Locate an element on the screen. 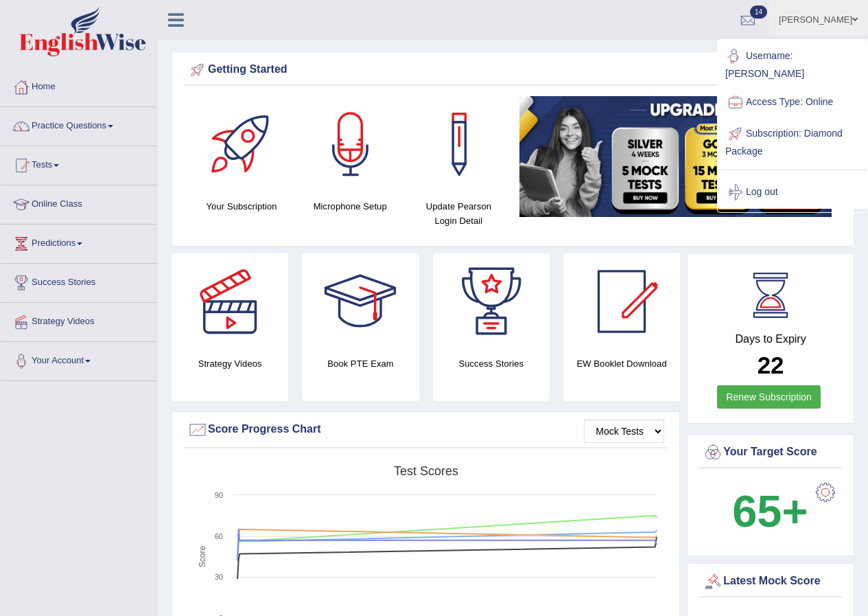 This screenshot has height=616, width=868. a: Tests is located at coordinates (79, 163).